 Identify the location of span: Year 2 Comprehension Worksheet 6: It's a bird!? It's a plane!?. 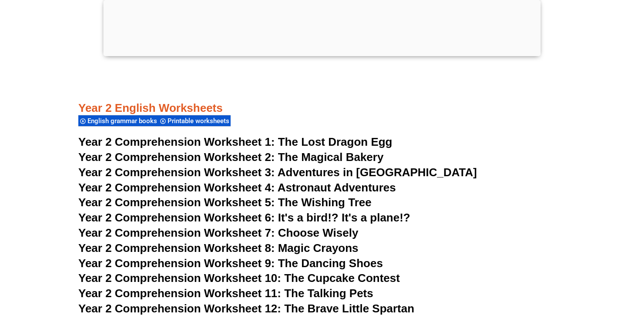
(244, 218).